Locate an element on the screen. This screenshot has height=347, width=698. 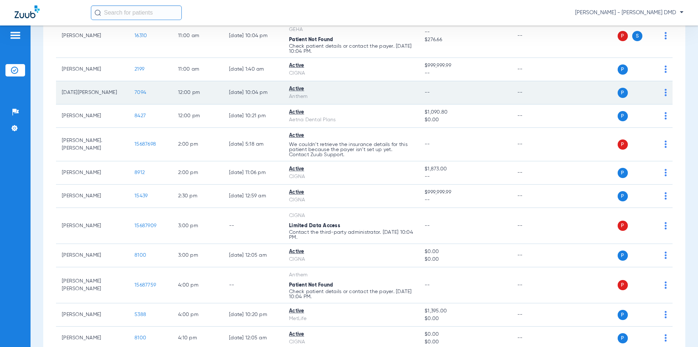
span: $1,090.80 is located at coordinates (465, 112).